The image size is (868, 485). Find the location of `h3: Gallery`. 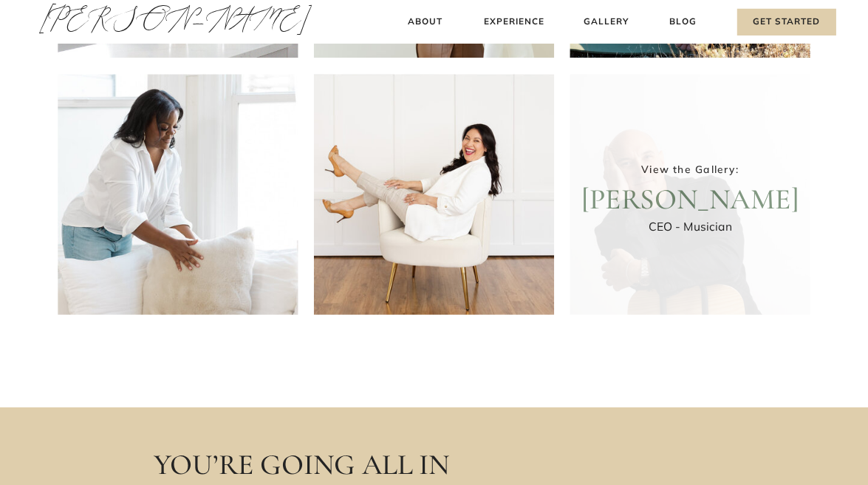

h3: Gallery is located at coordinates (607, 22).